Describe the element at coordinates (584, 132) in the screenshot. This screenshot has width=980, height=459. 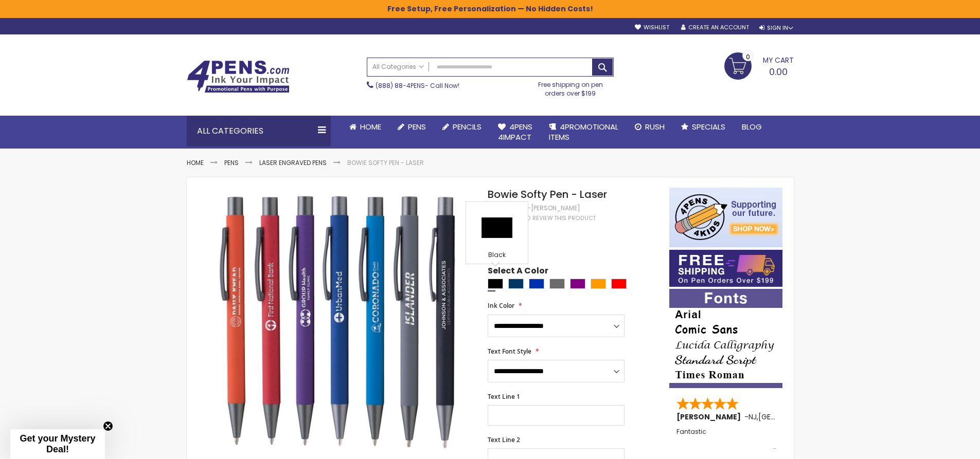
I see `a: 4PROMOTIONALITEMS` at that location.